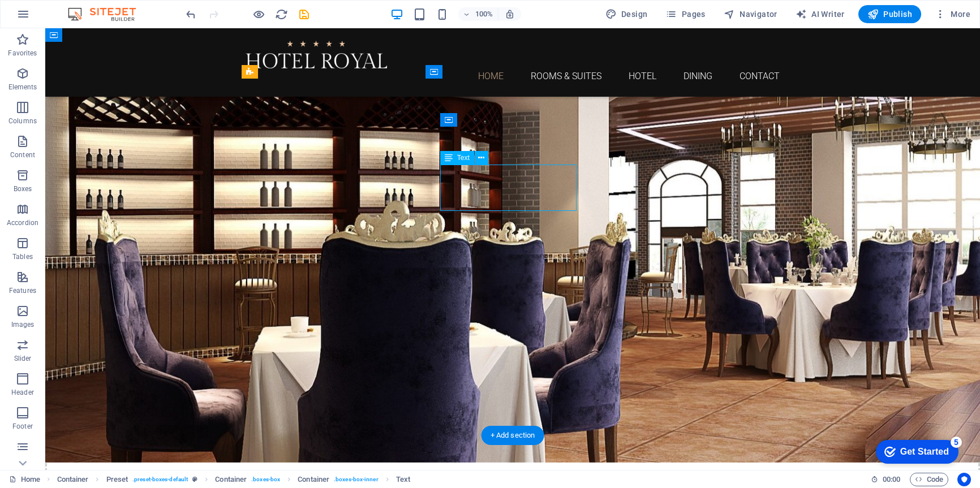  Describe the element at coordinates (89, 8) in the screenshot. I see `div: 5` at that location.